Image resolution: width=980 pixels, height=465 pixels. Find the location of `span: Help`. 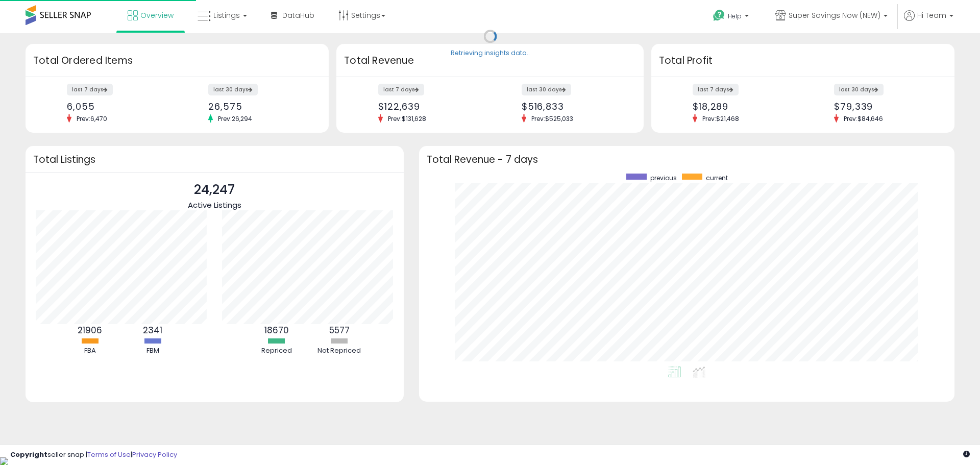

span: Help is located at coordinates (734, 16).